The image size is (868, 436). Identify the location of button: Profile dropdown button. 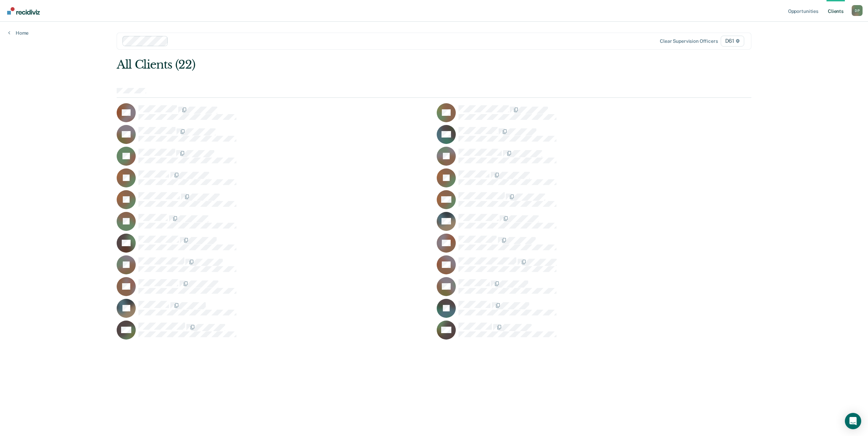
(857, 10).